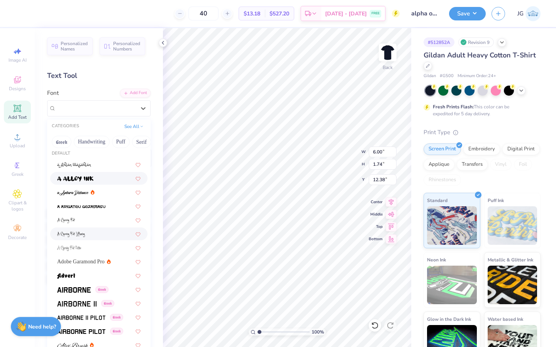  I want to click on span: Standard, so click(437, 200).